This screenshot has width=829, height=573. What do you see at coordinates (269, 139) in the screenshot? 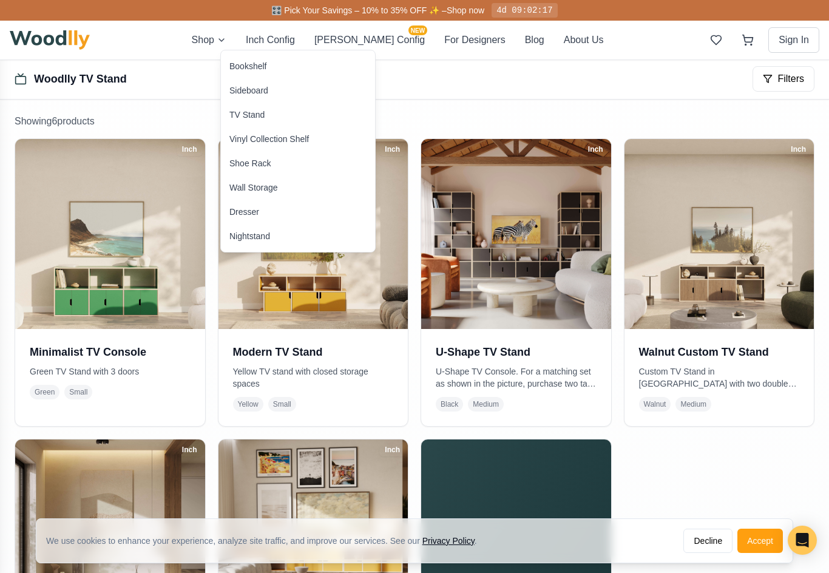
I see `div: Vinyl Collection Shelf` at bounding box center [269, 139].